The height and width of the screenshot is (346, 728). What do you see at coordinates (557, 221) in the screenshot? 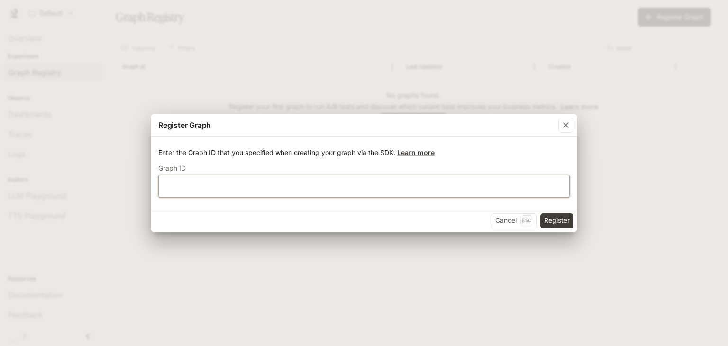
I see `button: Register` at bounding box center [557, 221].